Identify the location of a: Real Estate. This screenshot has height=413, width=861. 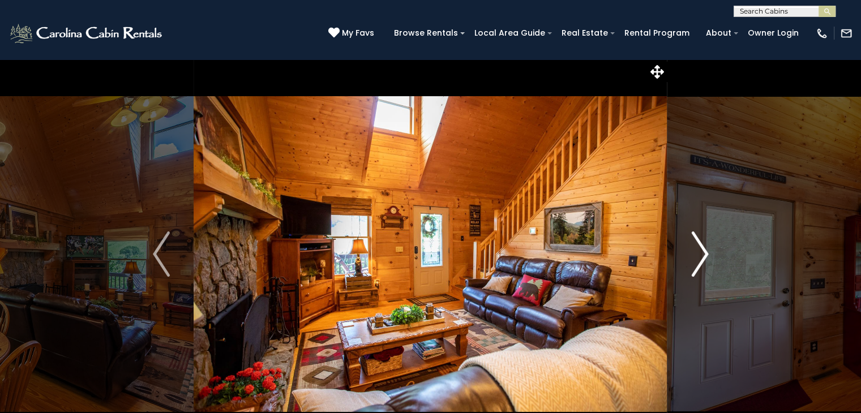
(585, 33).